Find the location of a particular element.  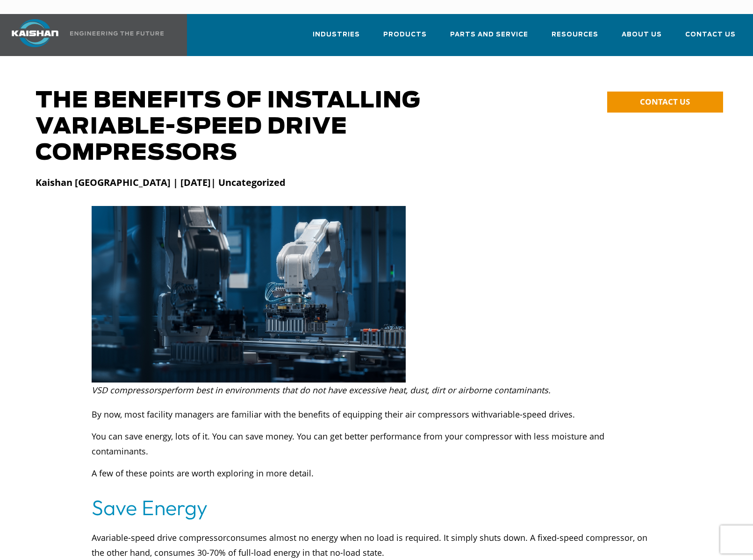

span: Products is located at coordinates (405, 35).